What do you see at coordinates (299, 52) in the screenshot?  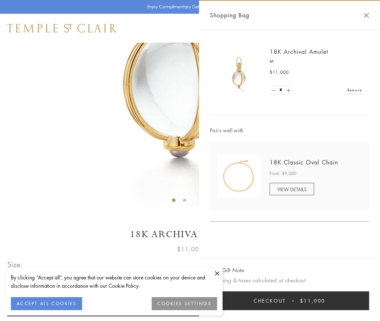 I see `a: 18K Archival Amulet` at bounding box center [299, 52].